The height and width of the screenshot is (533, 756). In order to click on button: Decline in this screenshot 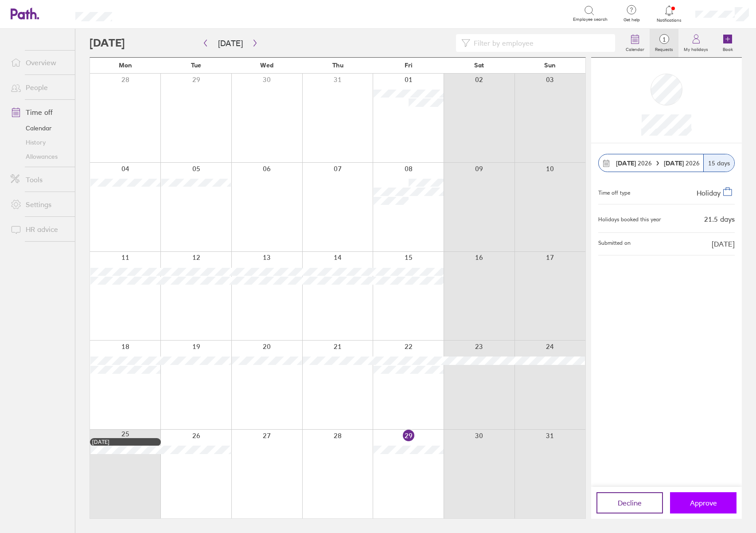, I will do `click(630, 503)`.